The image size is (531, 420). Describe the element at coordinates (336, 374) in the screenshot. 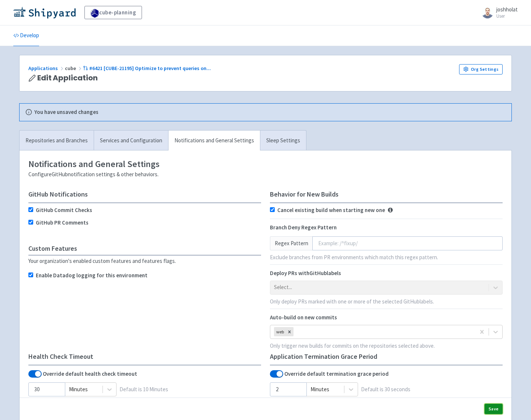

I see `b: Override default termination grace period` at that location.